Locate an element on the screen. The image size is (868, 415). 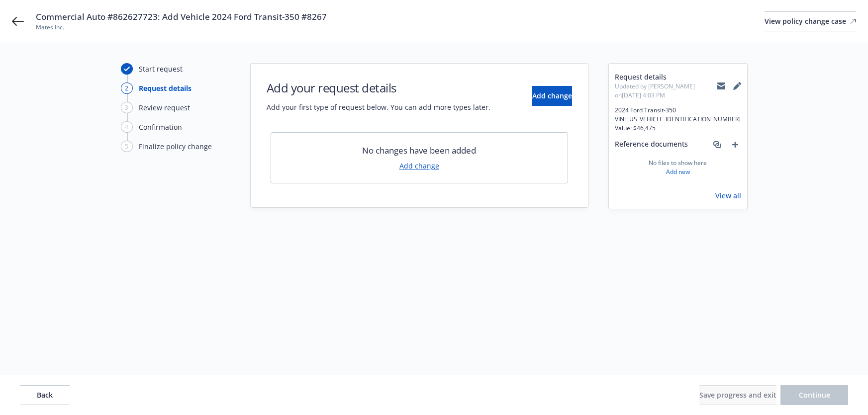
div: Finalize policy change is located at coordinates (175, 146).